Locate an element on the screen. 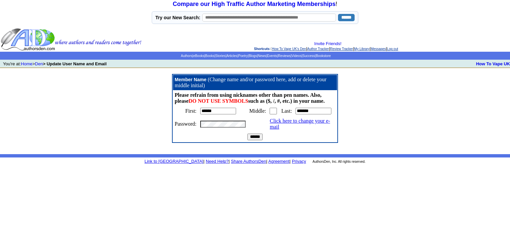 The image size is (510, 242). a: Stories is located at coordinates (220, 56).